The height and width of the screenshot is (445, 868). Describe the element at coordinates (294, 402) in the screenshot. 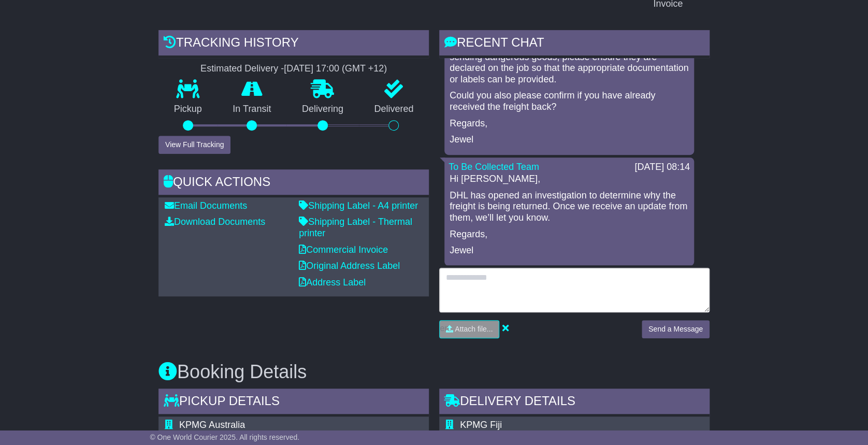

I see `div: Pickup Details` at that location.